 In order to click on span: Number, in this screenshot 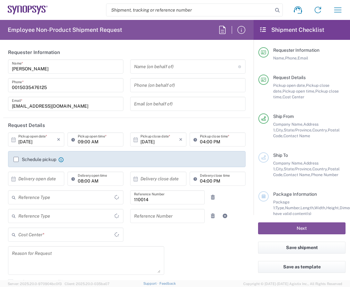, I will do `click(293, 208)`.